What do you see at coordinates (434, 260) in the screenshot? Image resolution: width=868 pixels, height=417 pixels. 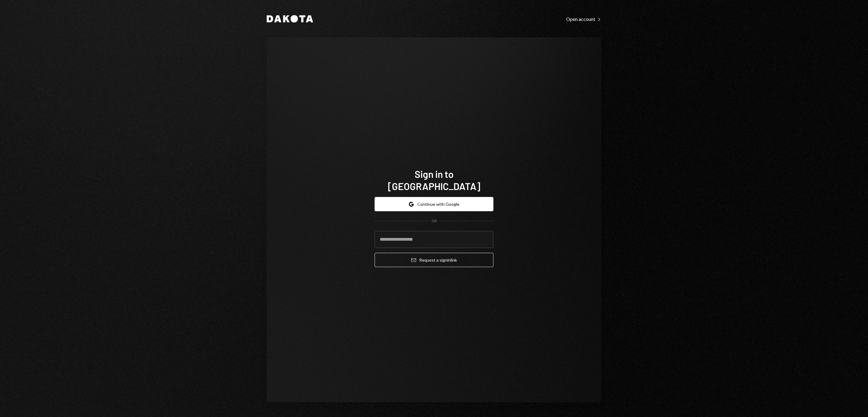 I see `button: Request a signinlink` at bounding box center [434, 260].